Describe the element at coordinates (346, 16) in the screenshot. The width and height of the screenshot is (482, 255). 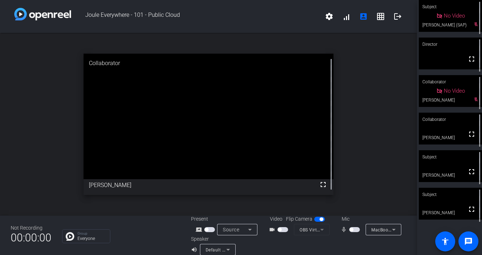
I see `button: signal_cellular_alt` at that location.